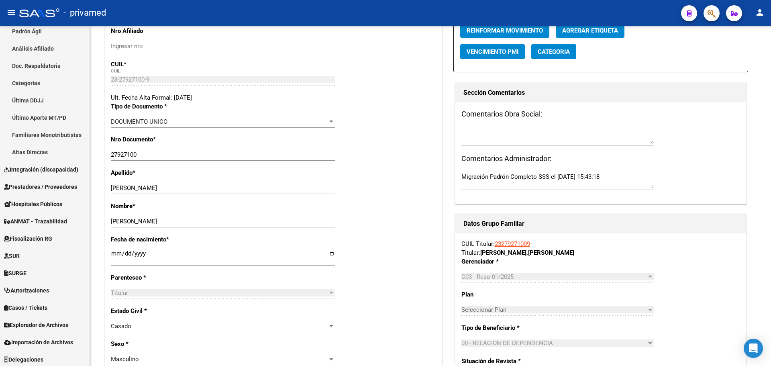 The width and height of the screenshot is (771, 366). Describe the element at coordinates (753, 348) in the screenshot. I see `div: Open Intercom Messenger` at that location.